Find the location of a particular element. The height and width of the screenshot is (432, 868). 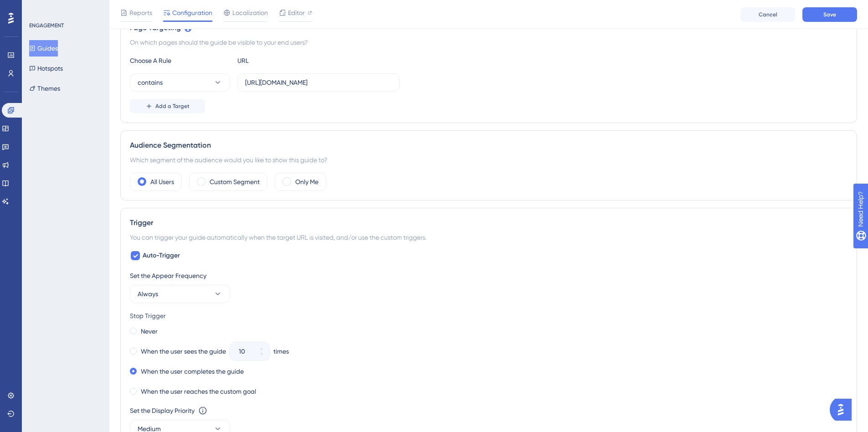

input: yourwebsite.com/path is located at coordinates (319, 82).